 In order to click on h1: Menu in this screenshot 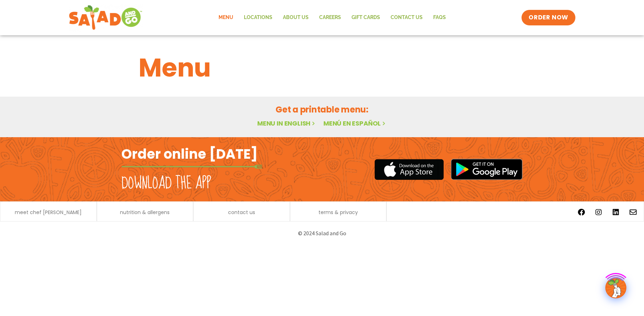, I will do `click(322, 68)`.